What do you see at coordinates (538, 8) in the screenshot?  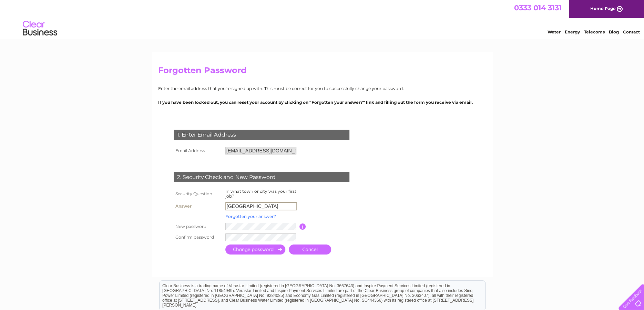 I see `span: 0333 014 3131` at bounding box center [538, 8].